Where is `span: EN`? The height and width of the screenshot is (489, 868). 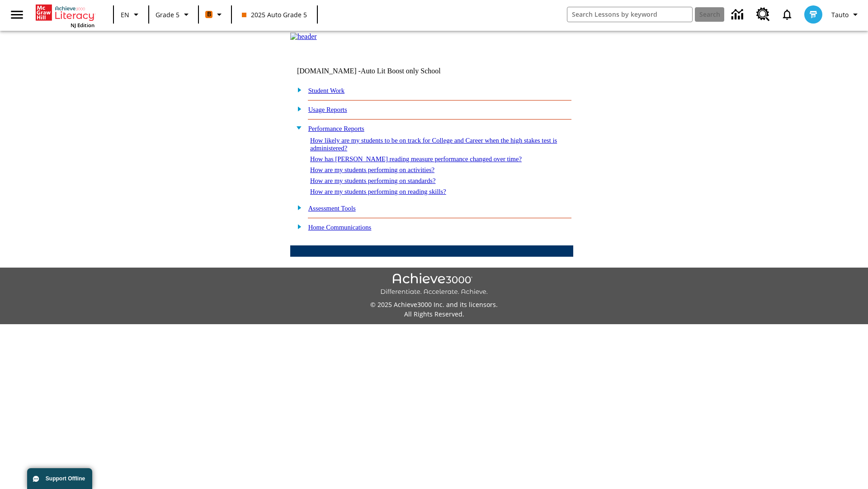 span: EN is located at coordinates (125, 14).